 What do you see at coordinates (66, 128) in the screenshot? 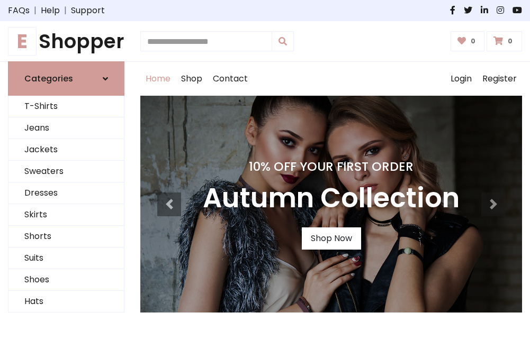
I see `a: Jeans` at bounding box center [66, 128].